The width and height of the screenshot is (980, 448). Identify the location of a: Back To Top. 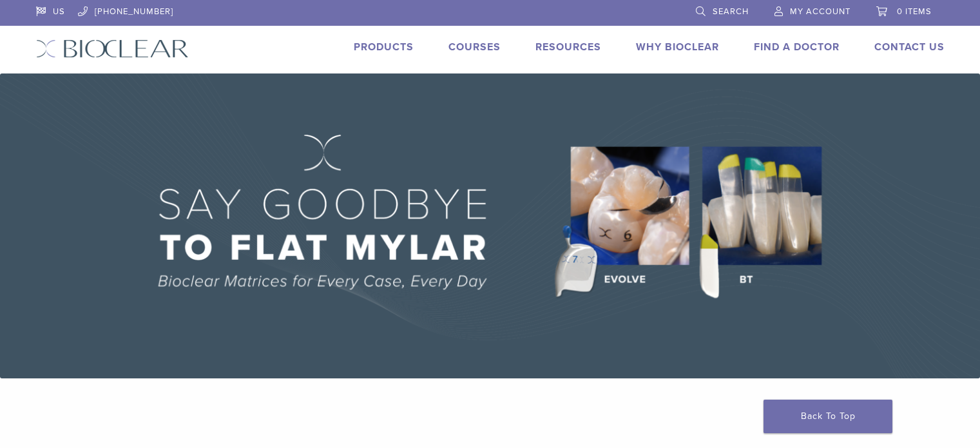
(828, 417).